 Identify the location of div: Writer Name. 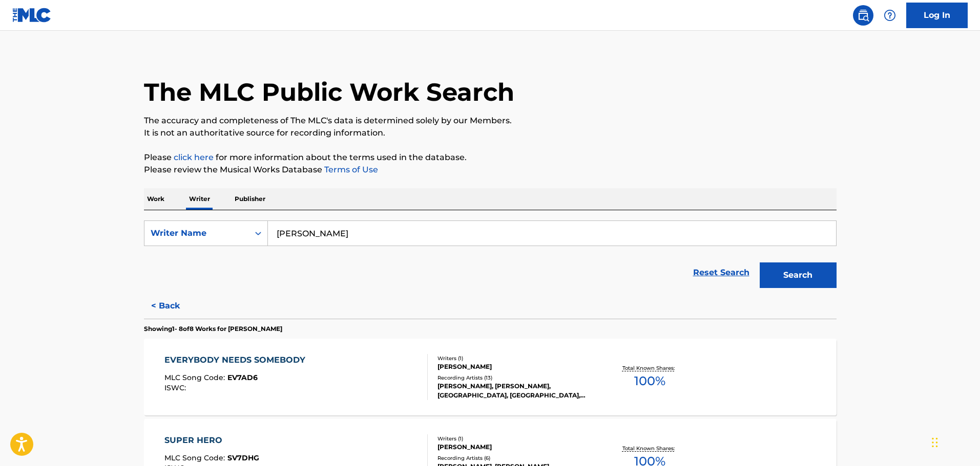
(197, 233).